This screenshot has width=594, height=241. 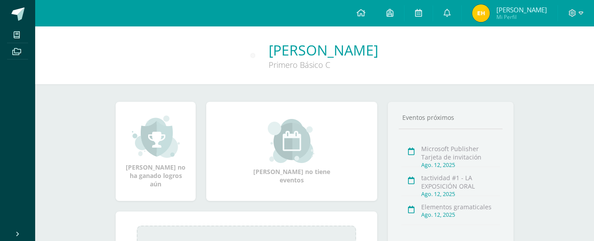 What do you see at coordinates (292, 141) in the screenshot?
I see `img: event_small.png` at bounding box center [292, 141].